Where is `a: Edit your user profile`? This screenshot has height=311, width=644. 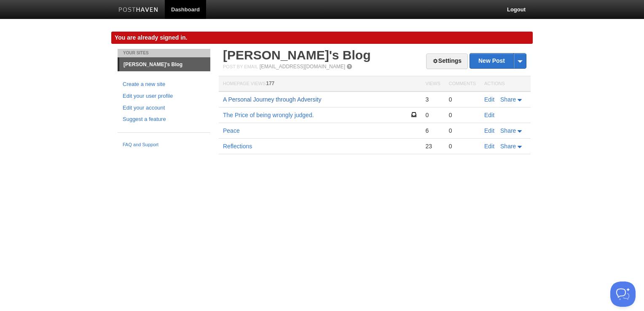 a: Edit your user profile is located at coordinates (164, 96).